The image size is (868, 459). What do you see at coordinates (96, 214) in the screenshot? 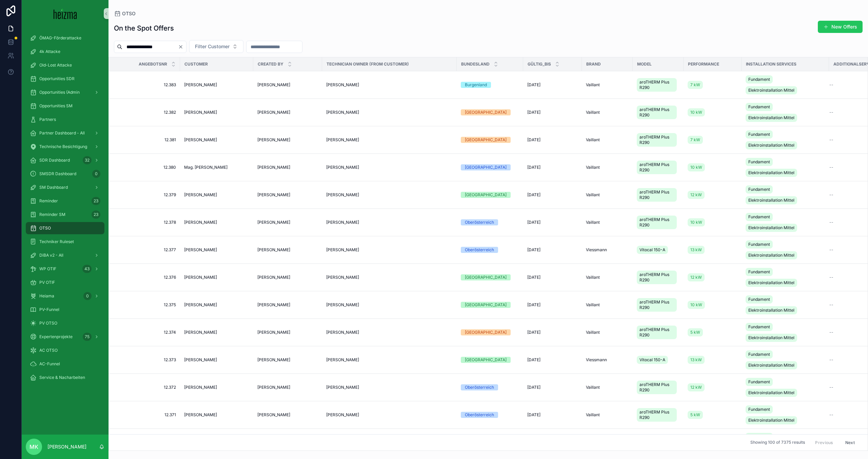
I see `div: 23` at bounding box center [96, 214].